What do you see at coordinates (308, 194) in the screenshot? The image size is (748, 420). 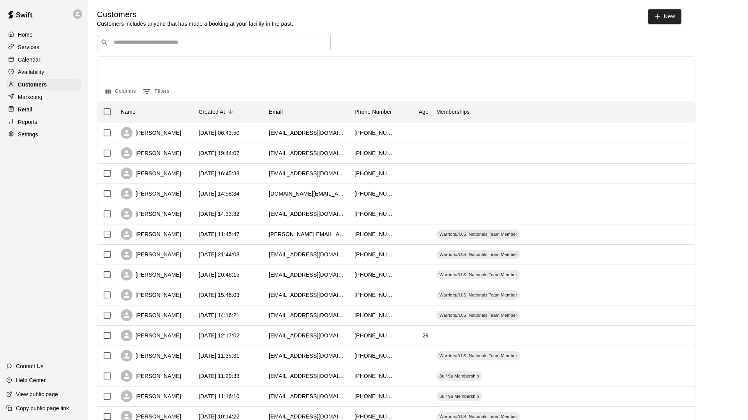 I see `div: bryce.a.bond@gmail.com` at bounding box center [308, 194].